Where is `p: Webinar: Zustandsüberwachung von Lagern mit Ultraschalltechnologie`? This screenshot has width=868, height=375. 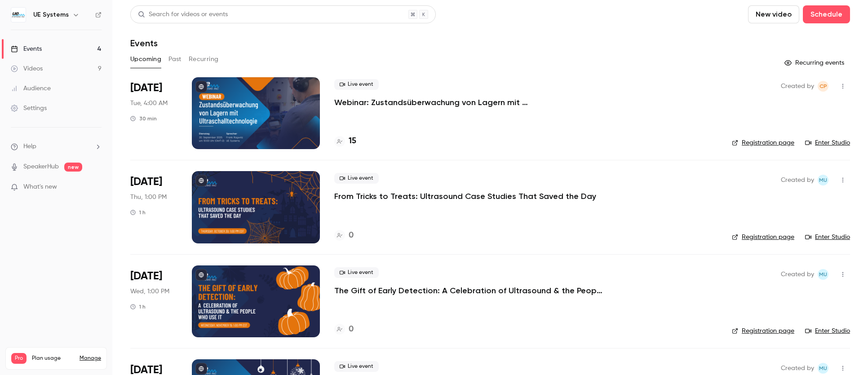
p: Webinar: Zustandsüberwachung von Lagern mit Ultraschalltechnologie is located at coordinates (469, 102).